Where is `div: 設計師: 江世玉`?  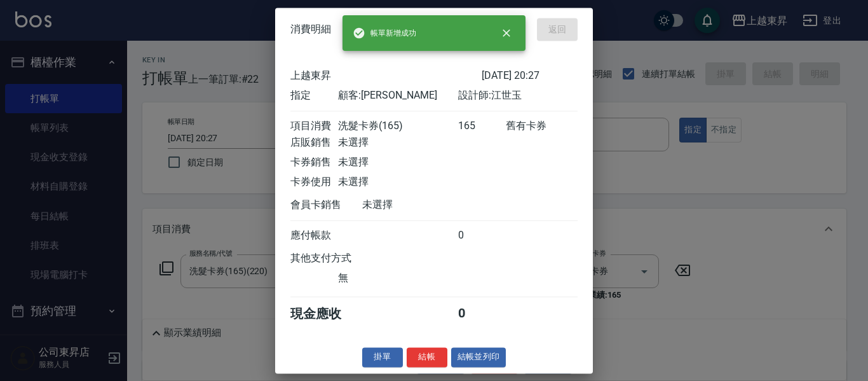
div: 設計師: 江世玉 is located at coordinates (518, 95).